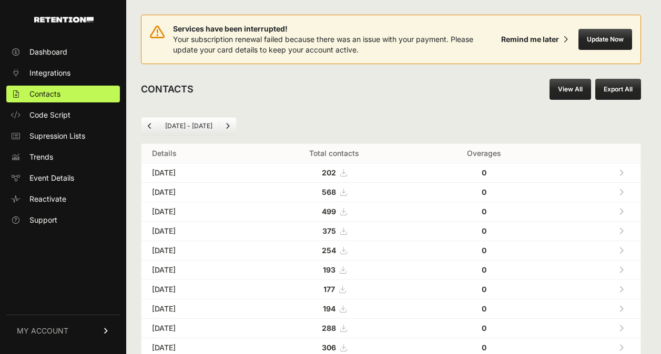  What do you see at coordinates (530, 39) in the screenshot?
I see `div: Remind me later` at bounding box center [530, 39].